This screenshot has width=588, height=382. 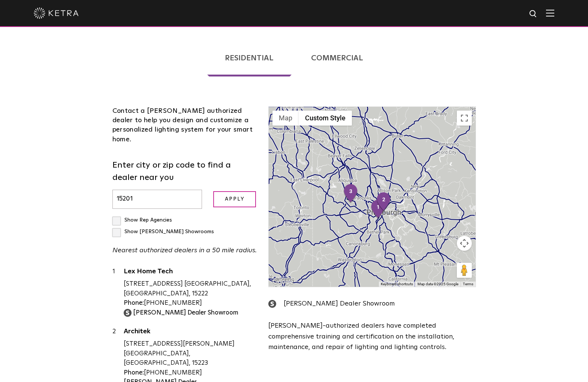 I want to click on img: ketra-logo-2019-white, so click(x=56, y=13).